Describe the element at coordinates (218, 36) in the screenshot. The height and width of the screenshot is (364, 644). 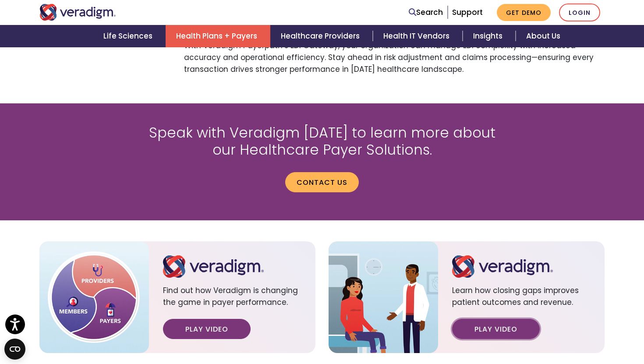
I see `a: Health Plans + Payers` at that location.